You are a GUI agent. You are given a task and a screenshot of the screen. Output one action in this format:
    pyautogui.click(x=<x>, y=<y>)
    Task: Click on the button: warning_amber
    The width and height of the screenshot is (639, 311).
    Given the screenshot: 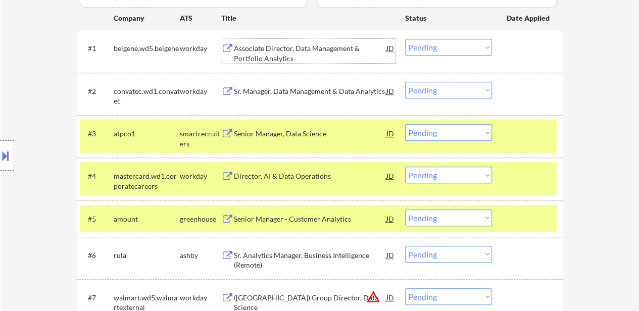 What is the action you would take?
    pyautogui.click(x=373, y=297)
    